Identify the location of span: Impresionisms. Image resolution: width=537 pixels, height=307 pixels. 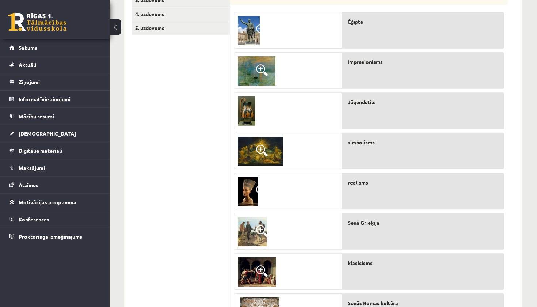
(365, 62).